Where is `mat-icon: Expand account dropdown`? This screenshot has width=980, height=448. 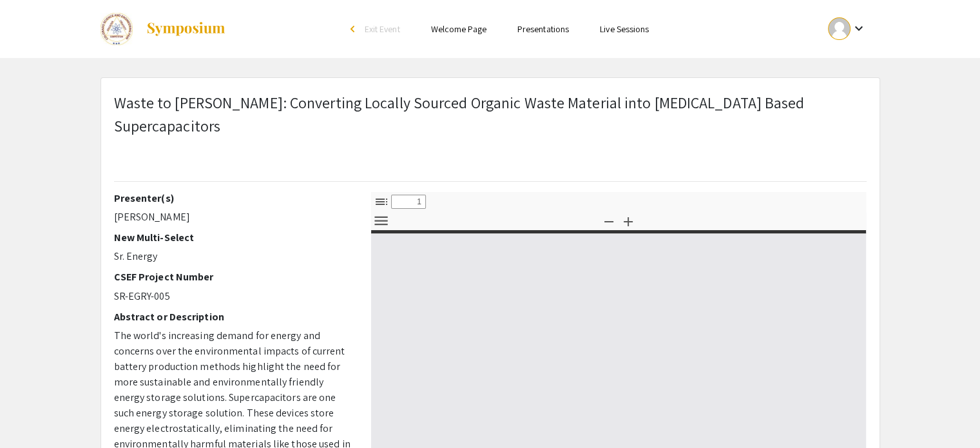
mat-icon: Expand account dropdown is located at coordinates (858, 28).